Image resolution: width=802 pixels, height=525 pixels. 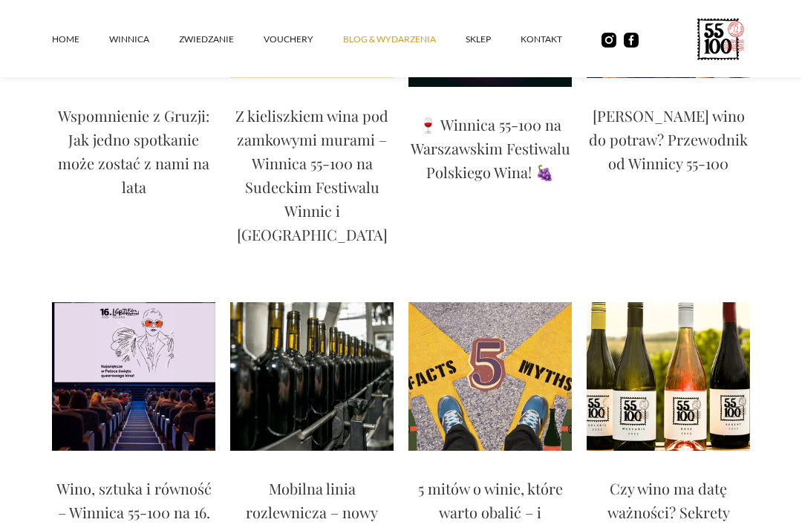 What do you see at coordinates (221, 39) in the screenshot?
I see `a: ZWIEDZANIE` at bounding box center [221, 39].